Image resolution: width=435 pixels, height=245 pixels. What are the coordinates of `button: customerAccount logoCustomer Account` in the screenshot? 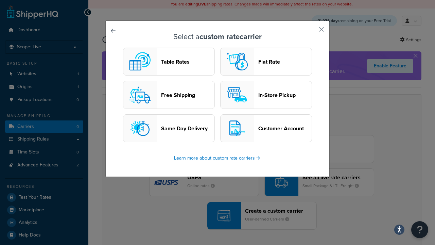 It's located at (266, 128).